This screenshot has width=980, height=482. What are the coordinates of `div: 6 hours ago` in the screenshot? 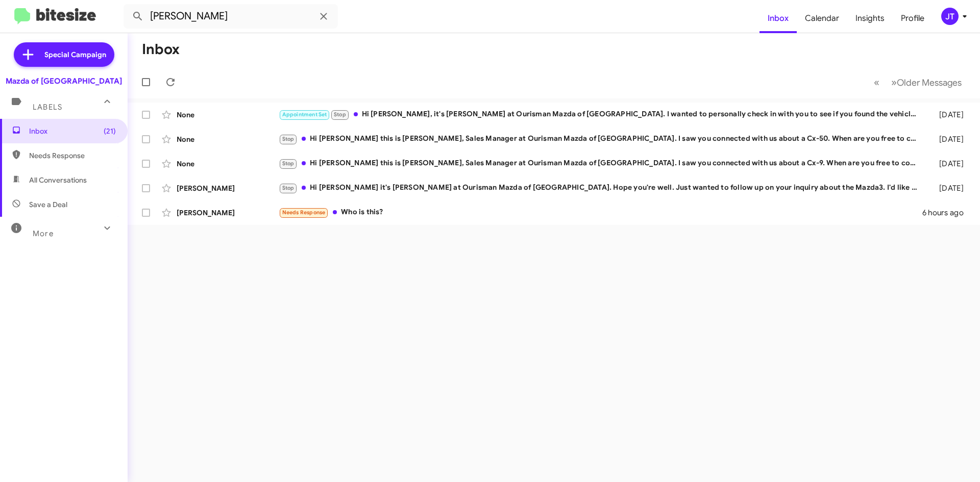 It's located at (947, 213).